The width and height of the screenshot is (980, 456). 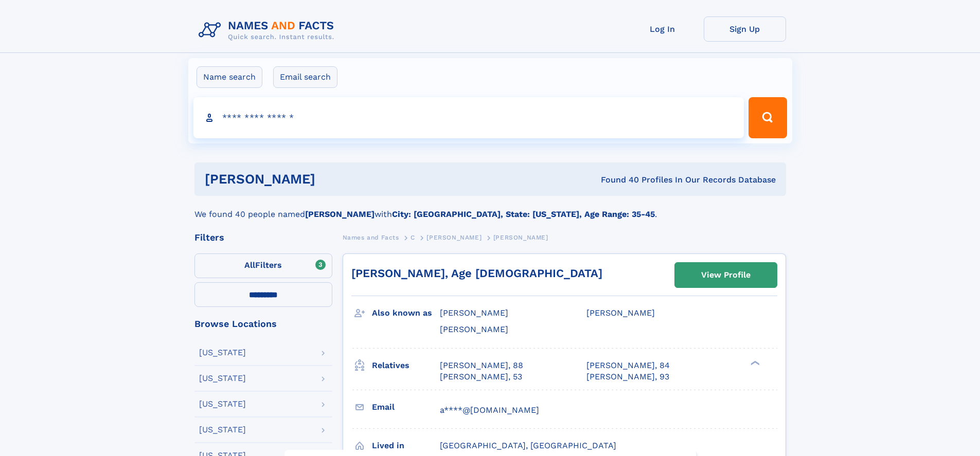 I want to click on a: View Profile, so click(x=725, y=275).